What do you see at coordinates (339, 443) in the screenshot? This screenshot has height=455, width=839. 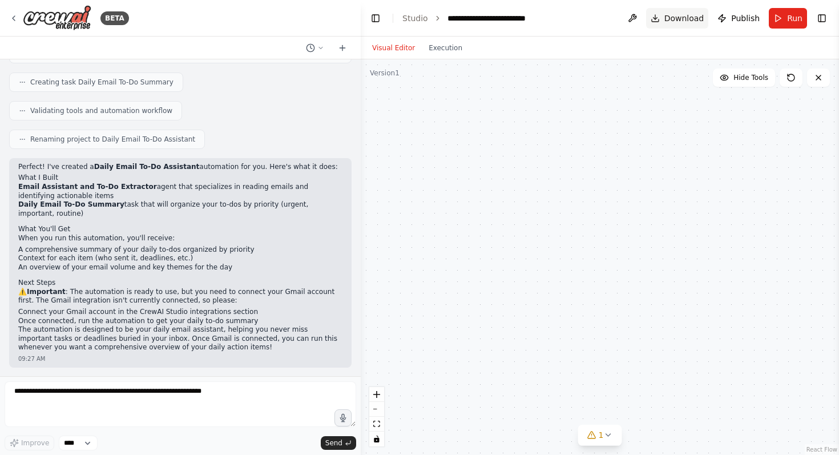 I see `button: Send` at bounding box center [339, 443].